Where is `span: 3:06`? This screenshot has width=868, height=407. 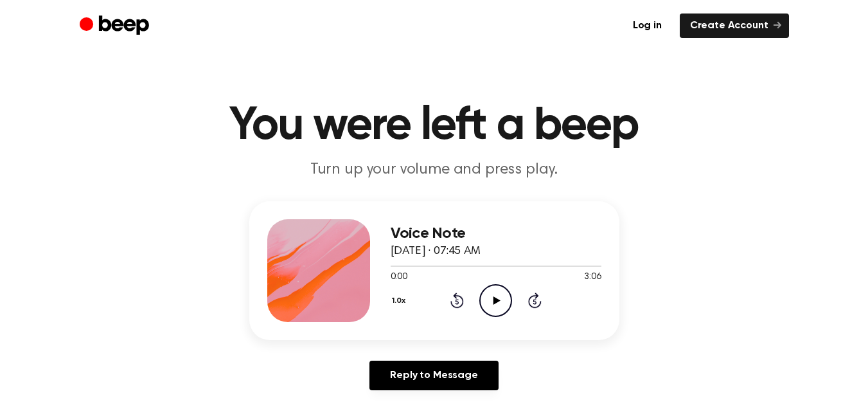 span: 3:06 is located at coordinates (592, 277).